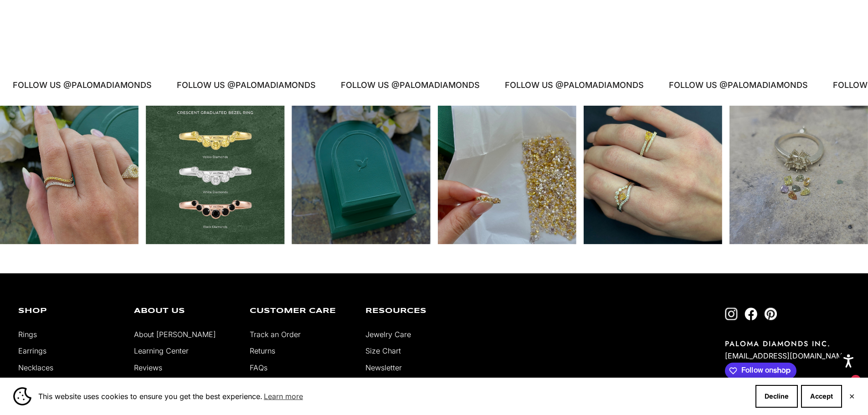 The image size is (868, 415). Describe the element at coordinates (301, 311) in the screenshot. I see `p: Customer Care` at that location.